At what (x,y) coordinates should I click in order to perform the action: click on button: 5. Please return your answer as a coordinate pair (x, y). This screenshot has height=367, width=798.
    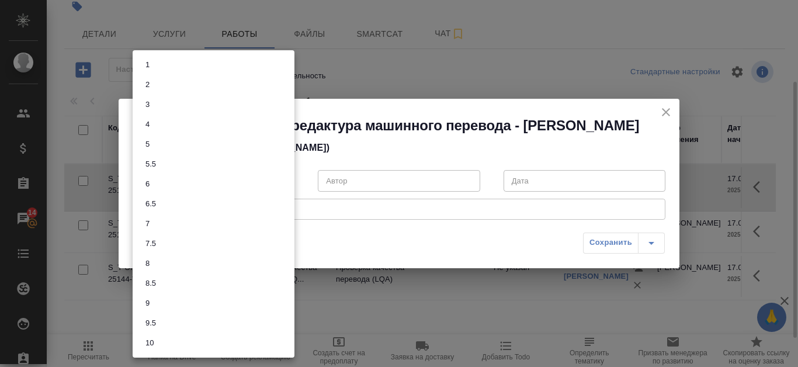
    Looking at the image, I should click on (147, 144).